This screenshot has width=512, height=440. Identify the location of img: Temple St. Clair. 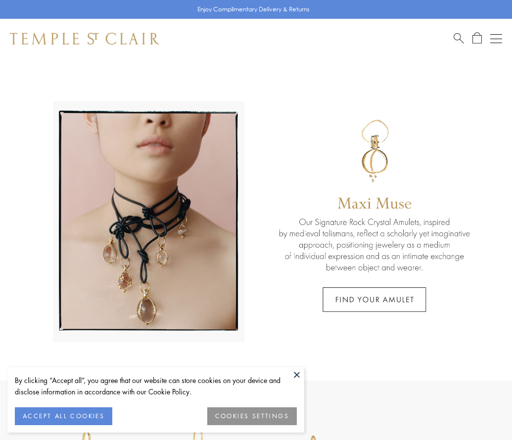
(85, 39).